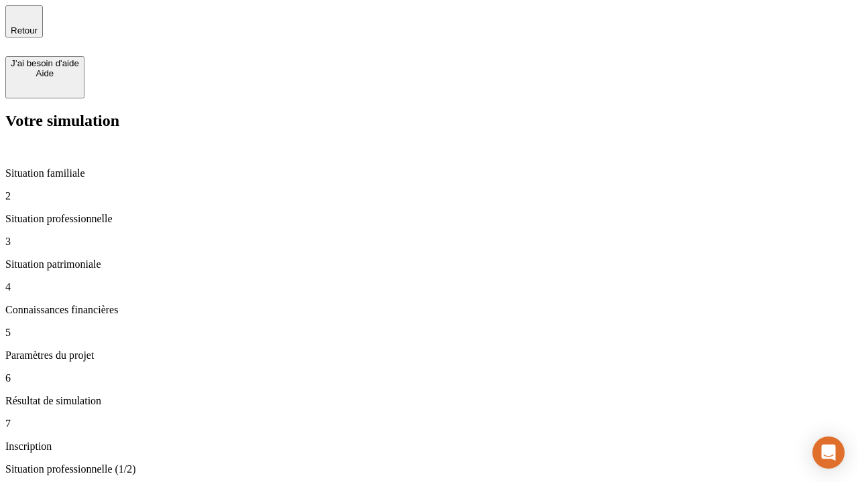 The height and width of the screenshot is (482, 858). What do you see at coordinates (45, 63) in the screenshot?
I see `div: J’ai besoin d'aide` at bounding box center [45, 63].